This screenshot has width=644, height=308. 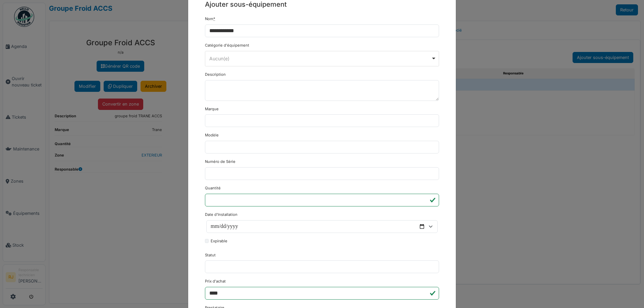 What do you see at coordinates (215, 281) in the screenshot?
I see `label: Prix d'achat` at bounding box center [215, 281].